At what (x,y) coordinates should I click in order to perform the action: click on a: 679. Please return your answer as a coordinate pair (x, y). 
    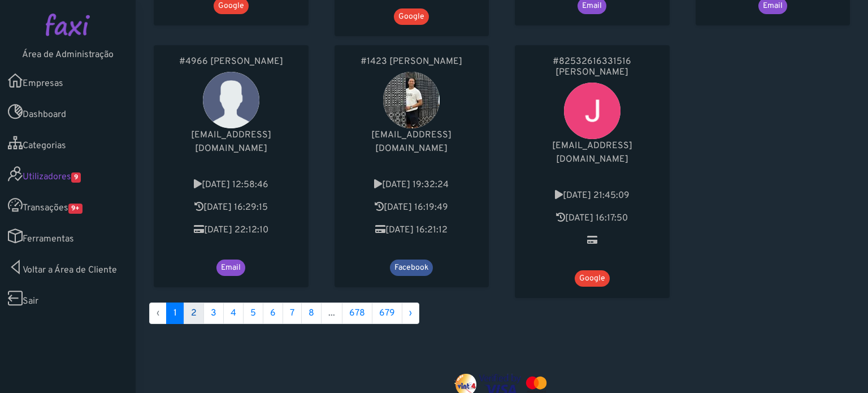
    Looking at the image, I should click on (387, 313).